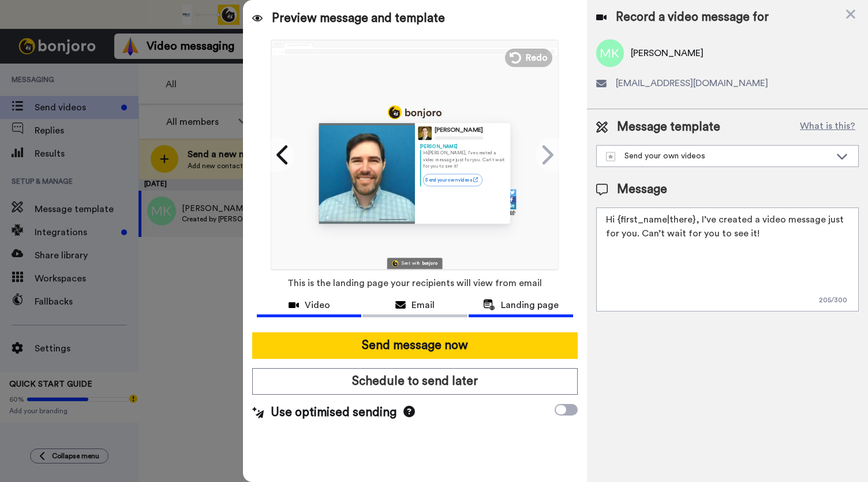  What do you see at coordinates (642, 189) in the screenshot?
I see `span: Message` at bounding box center [642, 189].